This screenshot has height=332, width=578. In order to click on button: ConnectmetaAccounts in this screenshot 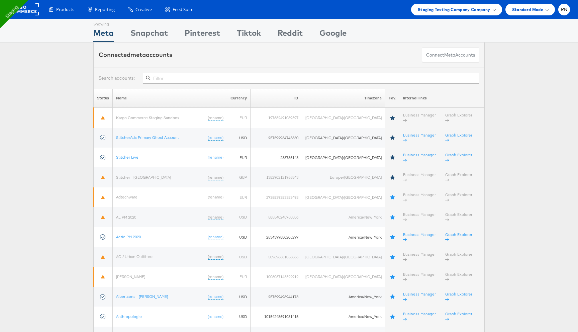, I will do `click(451, 55)`.